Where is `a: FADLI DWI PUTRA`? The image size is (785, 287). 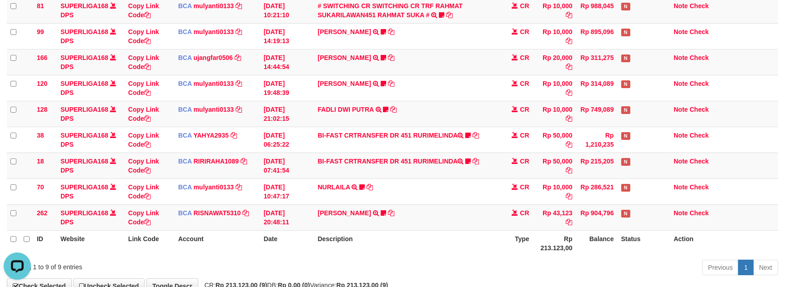
a: FADLI DWI PUTRA is located at coordinates (346, 110).